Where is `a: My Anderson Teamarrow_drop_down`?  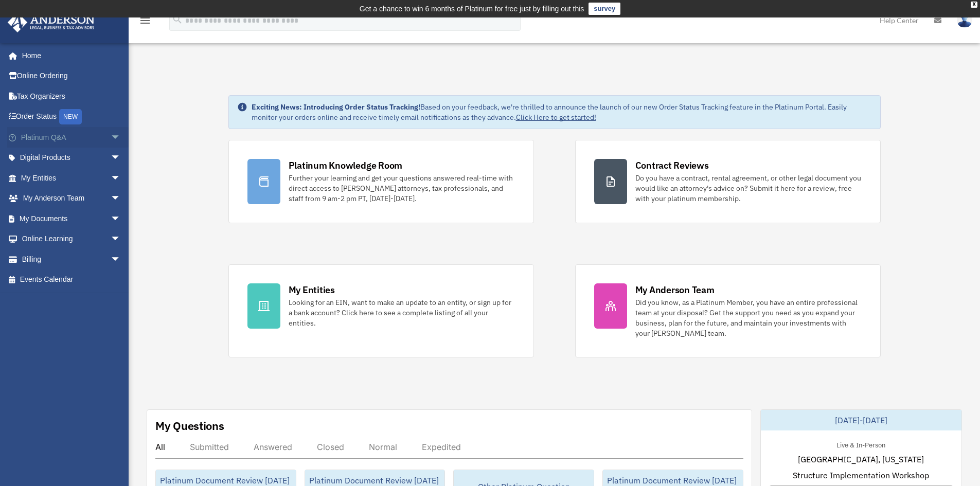
a: My Anderson Teamarrow_drop_down is located at coordinates (72, 199).